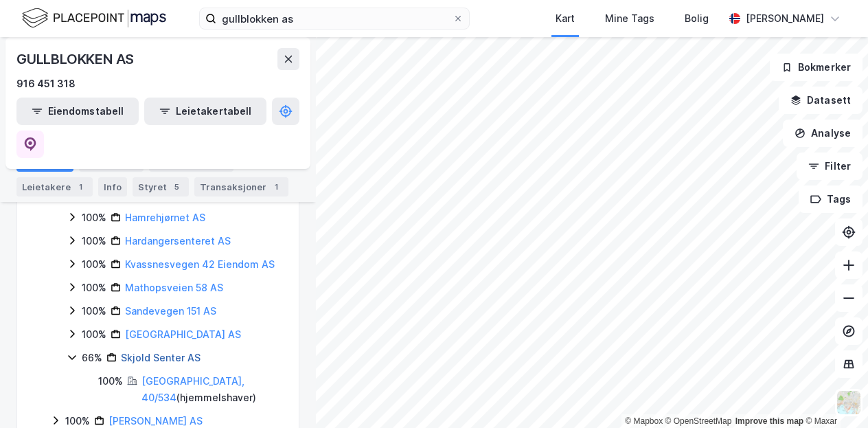  Describe the element at coordinates (112, 187) in the screenshot. I see `div: Info` at that location.